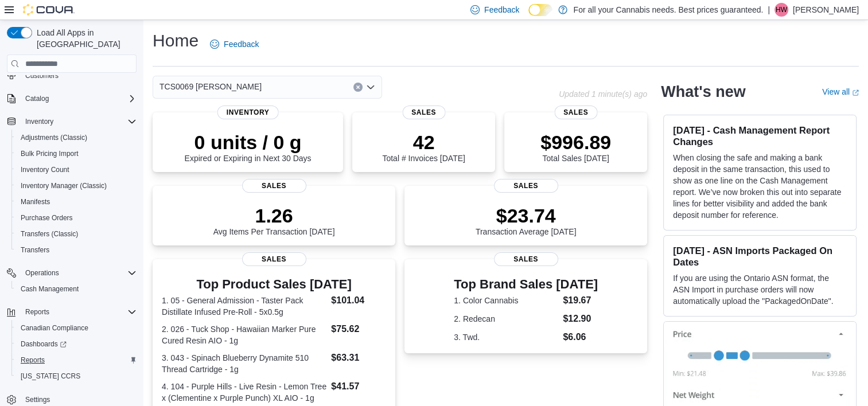 This screenshot has width=868, height=406. I want to click on p: 1.26, so click(274, 216).